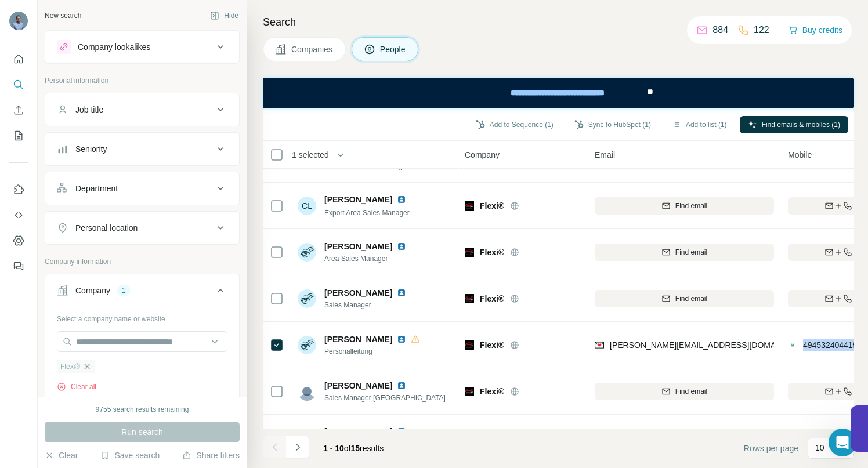 This screenshot has width=868, height=468. Describe the element at coordinates (558, 22) in the screenshot. I see `h4: Search` at that location.